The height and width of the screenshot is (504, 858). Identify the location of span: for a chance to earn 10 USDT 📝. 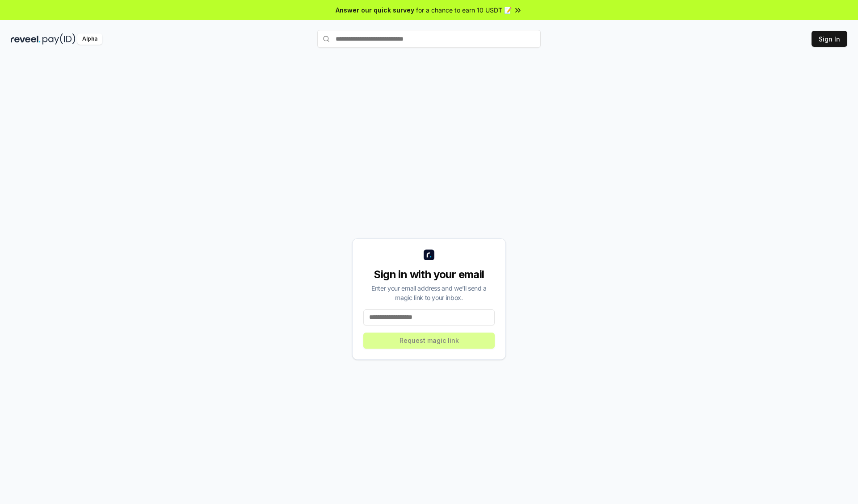
(464, 10).